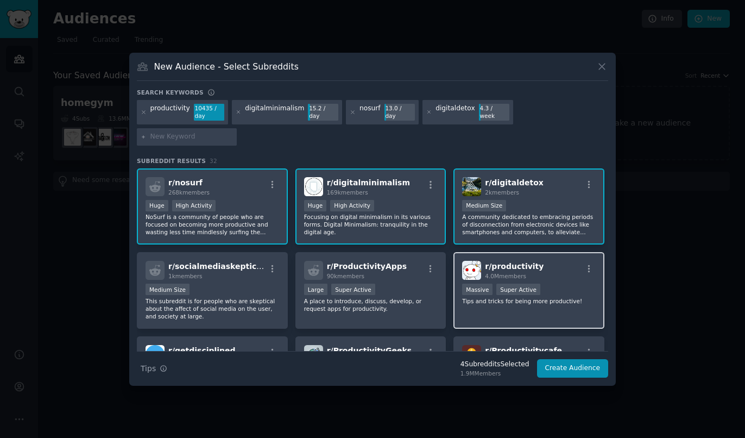  Describe the element at coordinates (345, 276) in the screenshot. I see `span: 90k members` at that location.